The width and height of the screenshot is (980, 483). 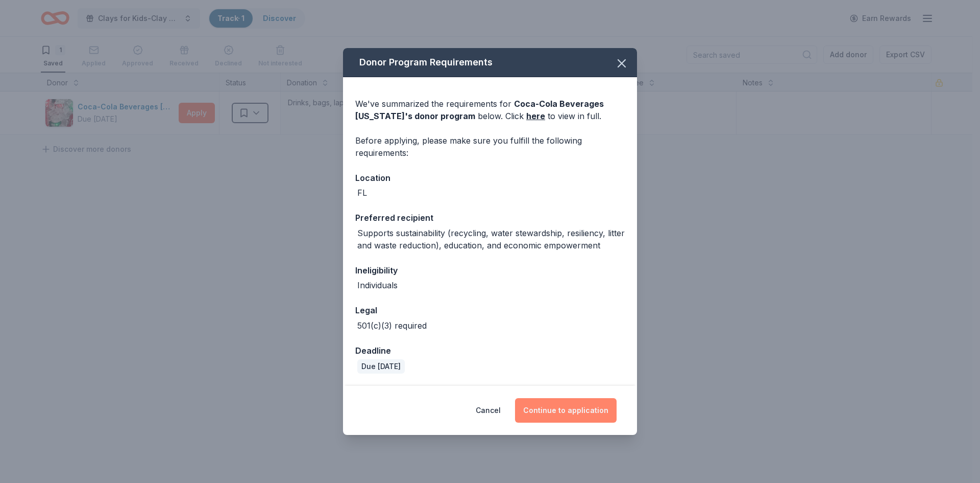 I want to click on div: Donor Program Requirements, so click(x=490, y=62).